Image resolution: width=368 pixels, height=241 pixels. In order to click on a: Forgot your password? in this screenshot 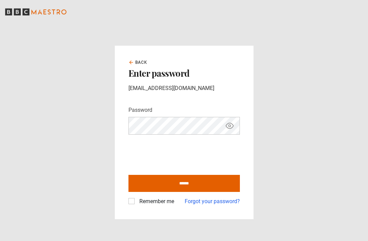, I will do `click(212, 201)`.